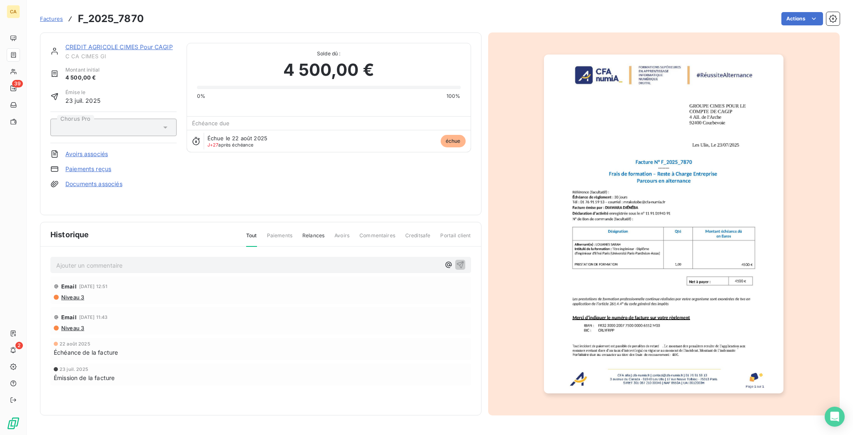 The height and width of the screenshot is (435, 853). Describe the element at coordinates (418, 239) in the screenshot. I see `span: Creditsafe` at that location.